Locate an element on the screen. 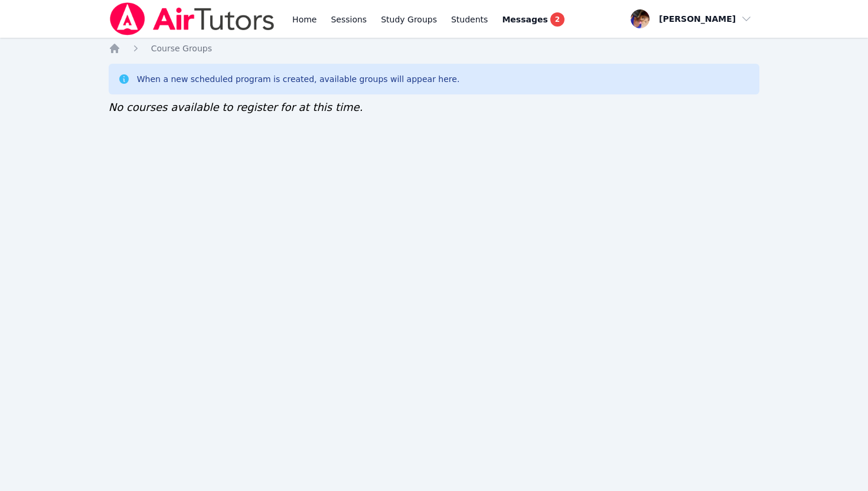 The width and height of the screenshot is (868, 491). nav: Breadcrumb is located at coordinates (434, 49).